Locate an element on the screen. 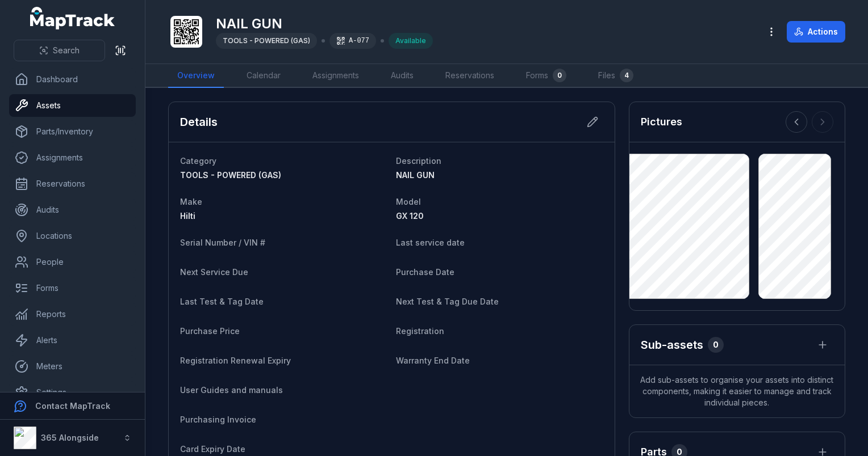  span: Purchase Price is located at coordinates (210, 331).